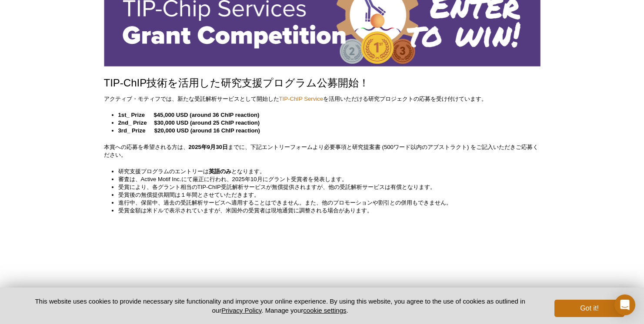 The width and height of the screenshot is (644, 324). Describe the element at coordinates (189, 115) in the screenshot. I see `strong: 1st_ Prize $45,000 USD (around 36 ChIP reaction)` at that location.